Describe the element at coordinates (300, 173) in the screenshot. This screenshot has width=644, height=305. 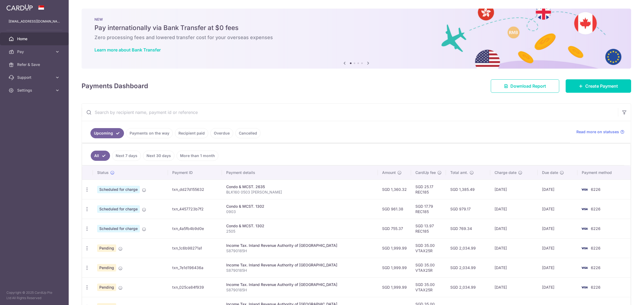
I see `th: Payment details` at that location.